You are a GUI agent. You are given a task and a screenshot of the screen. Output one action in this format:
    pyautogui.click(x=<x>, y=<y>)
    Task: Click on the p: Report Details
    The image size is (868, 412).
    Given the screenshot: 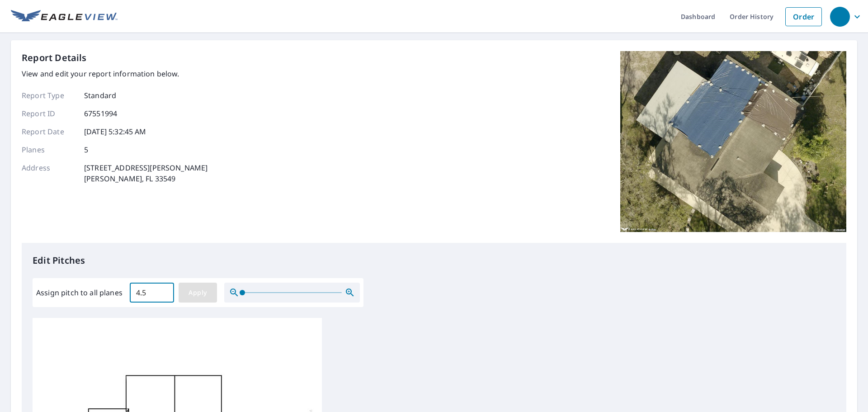 What is the action you would take?
    pyautogui.click(x=55, y=58)
    